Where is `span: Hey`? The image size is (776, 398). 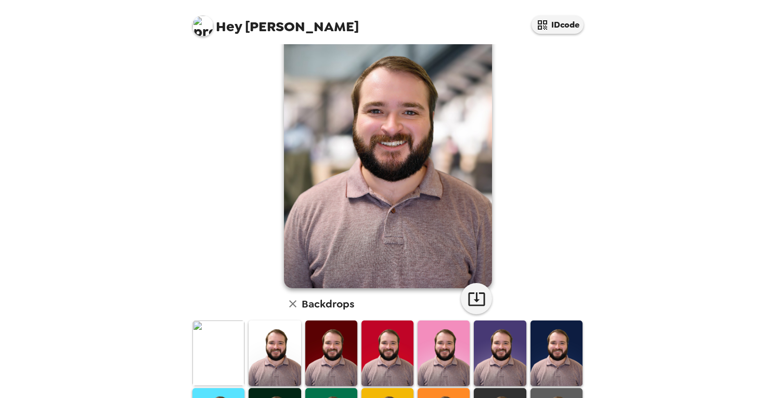
span: Hey is located at coordinates (229, 27).